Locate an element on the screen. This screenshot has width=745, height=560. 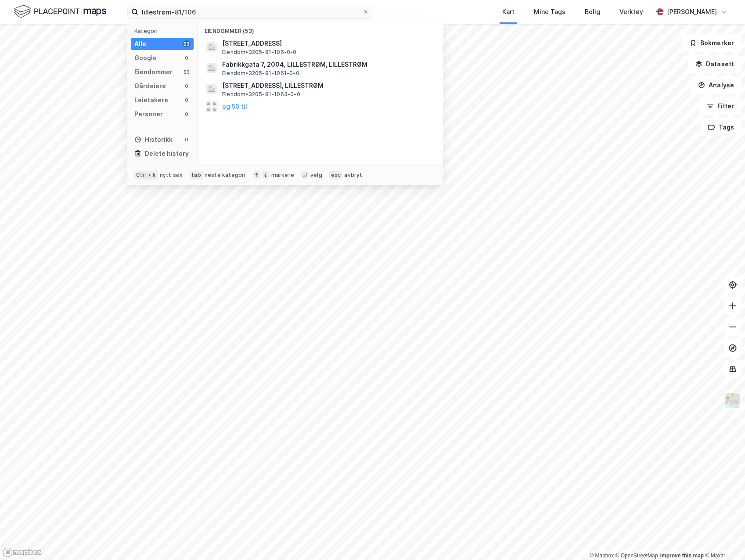
div: Verktøy is located at coordinates (631, 12).